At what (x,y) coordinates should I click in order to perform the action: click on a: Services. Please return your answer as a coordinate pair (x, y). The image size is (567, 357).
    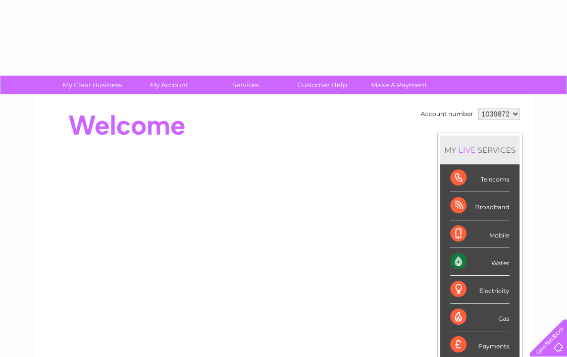
    Looking at the image, I should click on (245, 85).